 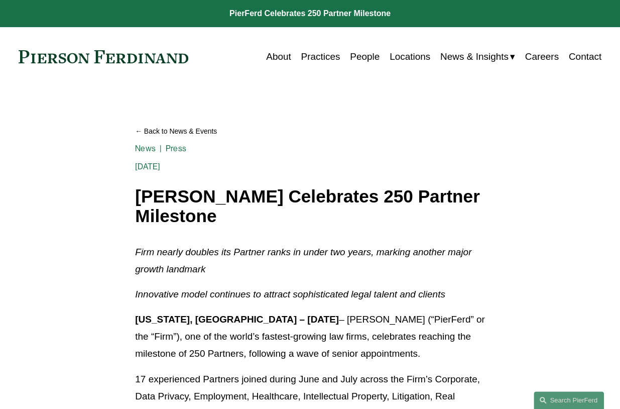 I want to click on a: Back to News & Events, so click(x=310, y=131).